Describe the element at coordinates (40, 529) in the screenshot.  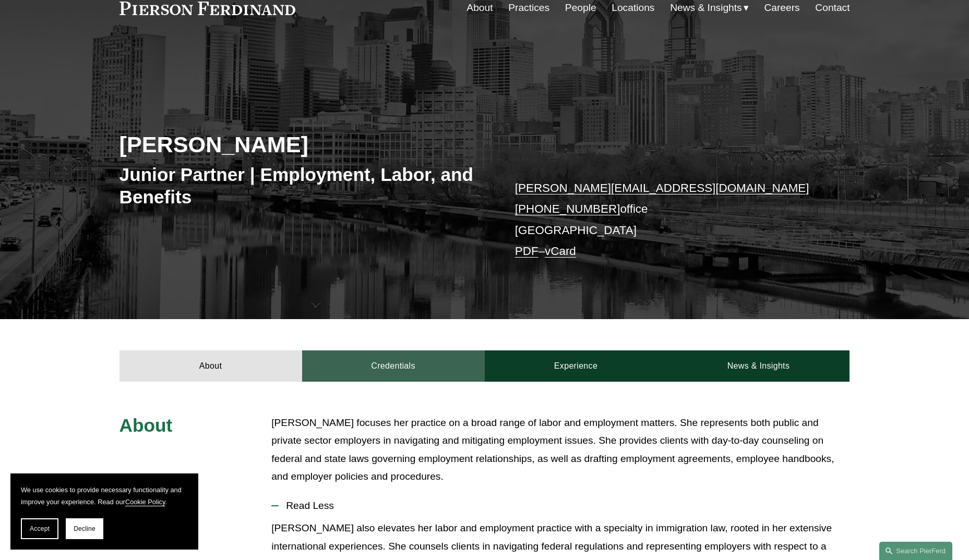
I see `span: Accept` at that location.